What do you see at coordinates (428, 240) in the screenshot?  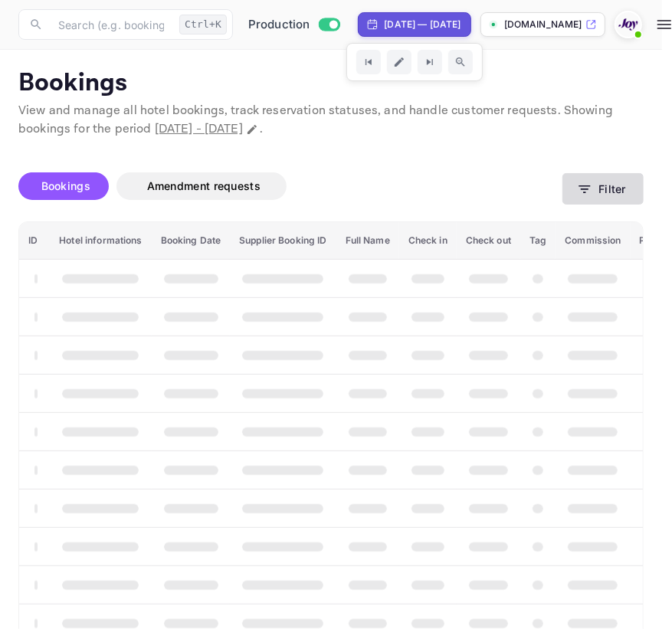 I see `th: Check in` at bounding box center [428, 240].